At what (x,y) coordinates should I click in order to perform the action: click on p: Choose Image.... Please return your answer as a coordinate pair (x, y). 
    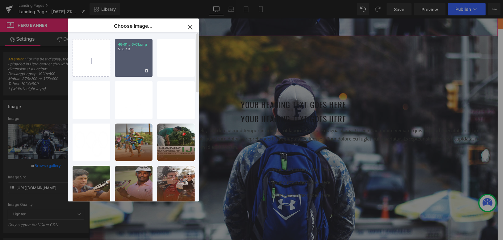
    Looking at the image, I should click on (133, 26).